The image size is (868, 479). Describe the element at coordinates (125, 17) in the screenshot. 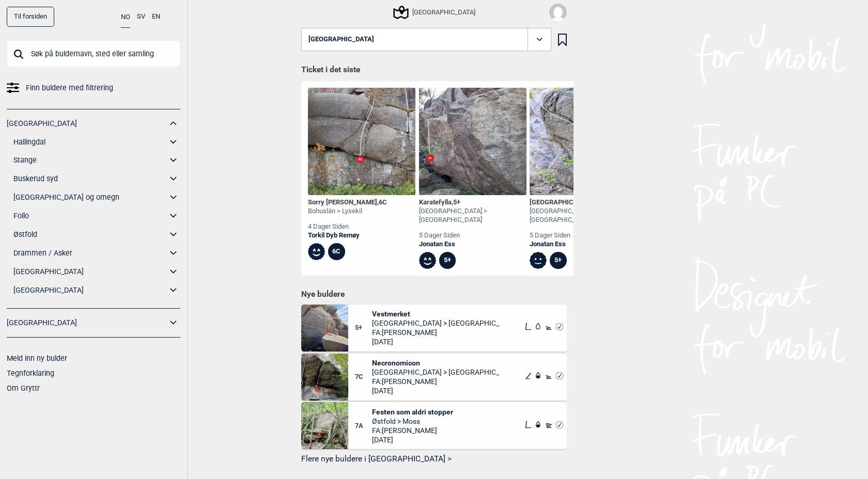

I see `button: NO` at that location.